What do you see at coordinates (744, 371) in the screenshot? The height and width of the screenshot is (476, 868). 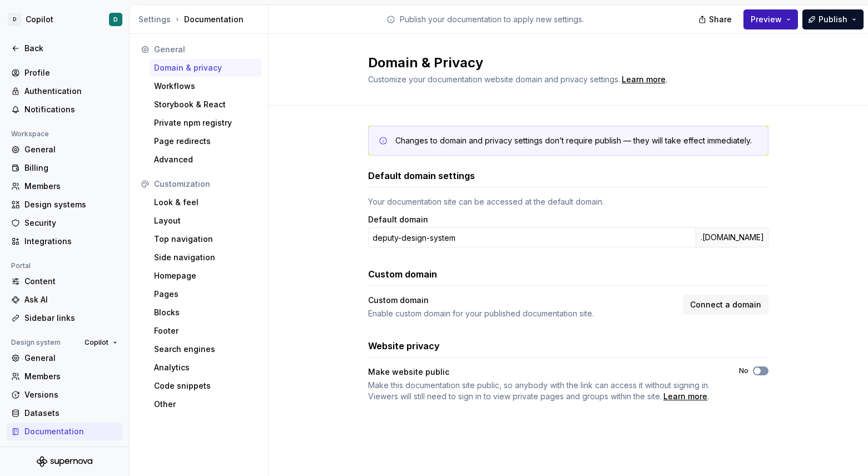 I see `label: No` at bounding box center [744, 371].